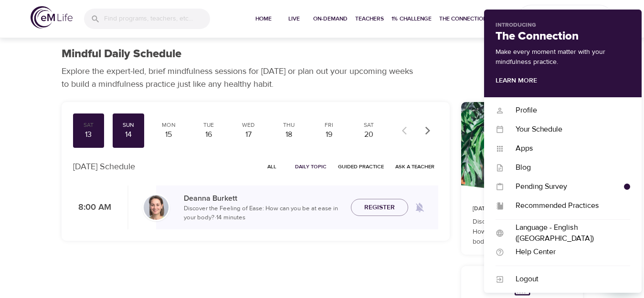 This screenshot has width=644, height=298. Describe the element at coordinates (330, 19) in the screenshot. I see `span: On-Demand` at that location.